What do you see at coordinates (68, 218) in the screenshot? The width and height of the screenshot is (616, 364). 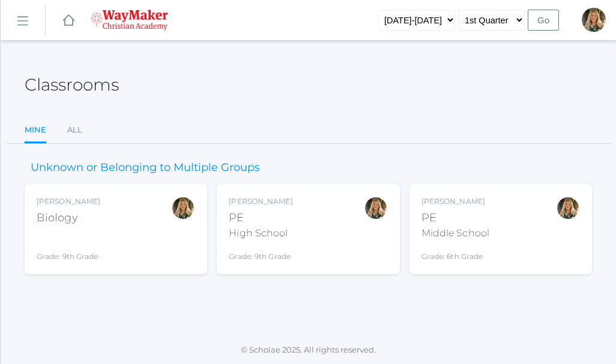 I see `div: Biology` at bounding box center [68, 218].